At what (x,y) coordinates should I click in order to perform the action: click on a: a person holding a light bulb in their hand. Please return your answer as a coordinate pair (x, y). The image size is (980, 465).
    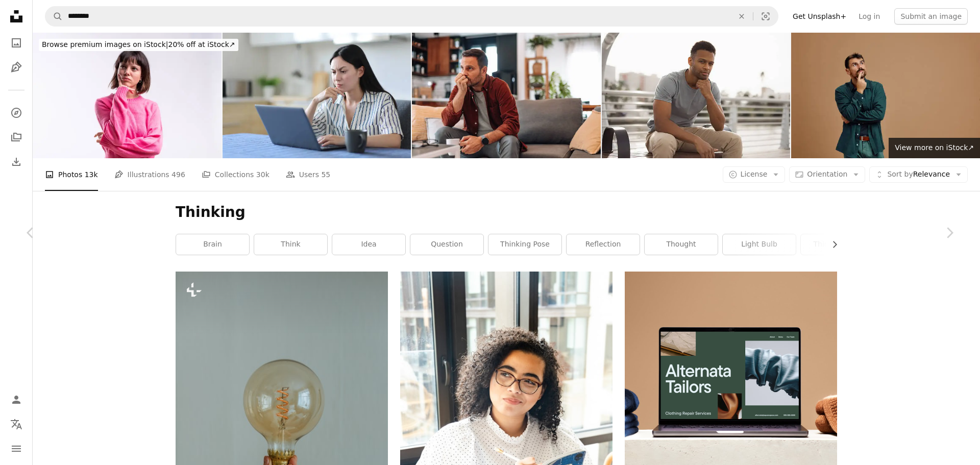
    Looking at the image, I should click on (282, 431).